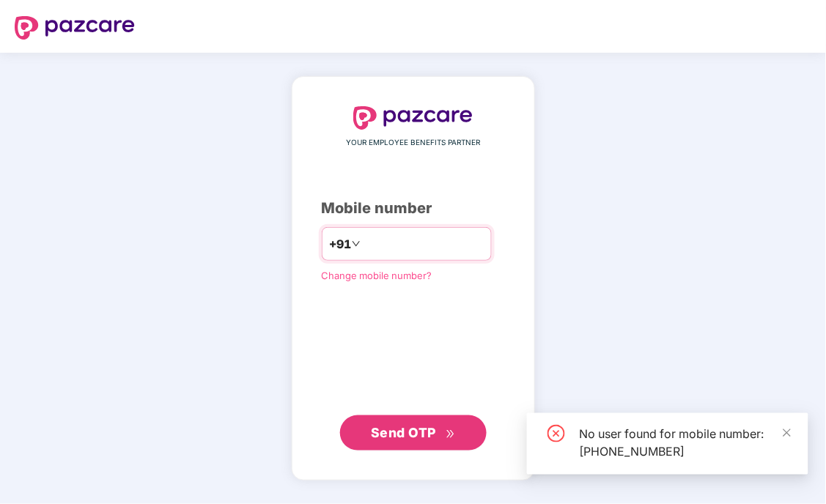 This screenshot has height=504, width=826. Describe the element at coordinates (556, 434) in the screenshot. I see `span: close-circle` at that location.